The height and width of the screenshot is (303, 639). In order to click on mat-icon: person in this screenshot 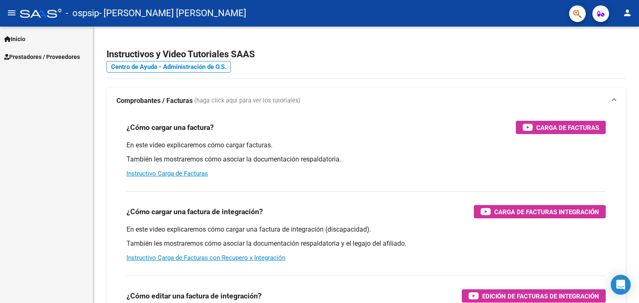, I will do `click(627, 13)`.